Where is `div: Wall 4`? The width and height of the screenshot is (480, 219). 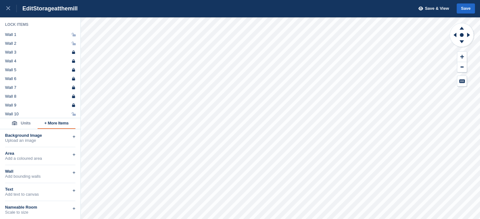 div: Wall 4 is located at coordinates (11, 61).